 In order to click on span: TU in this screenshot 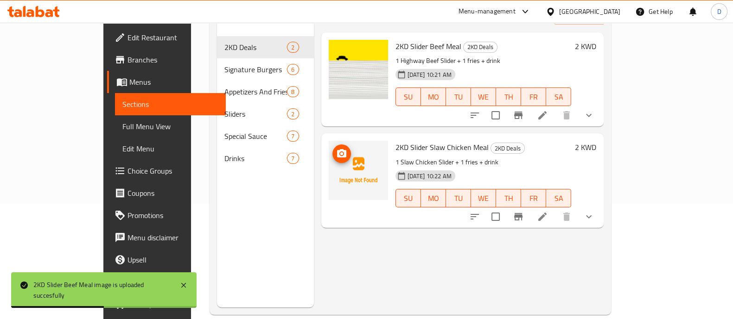, I will do `click(459, 198)`.